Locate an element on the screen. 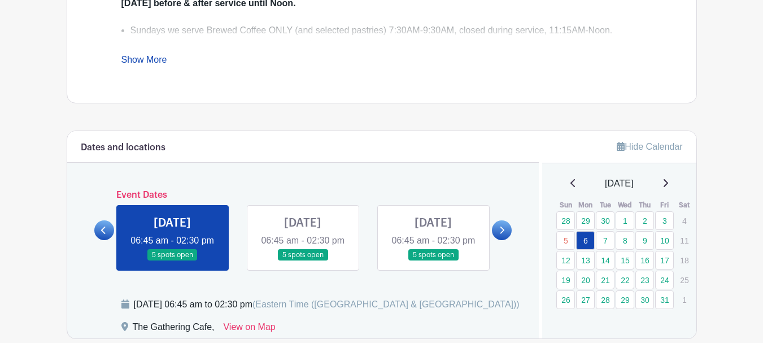 The image size is (763, 343). div: The Gathering Cafe, is located at coordinates (173, 329).